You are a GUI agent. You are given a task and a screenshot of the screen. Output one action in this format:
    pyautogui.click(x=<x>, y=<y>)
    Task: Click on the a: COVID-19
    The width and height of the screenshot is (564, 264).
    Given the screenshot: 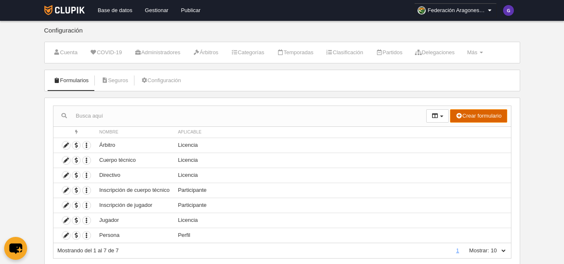 What is the action you would take?
    pyautogui.click(x=106, y=53)
    